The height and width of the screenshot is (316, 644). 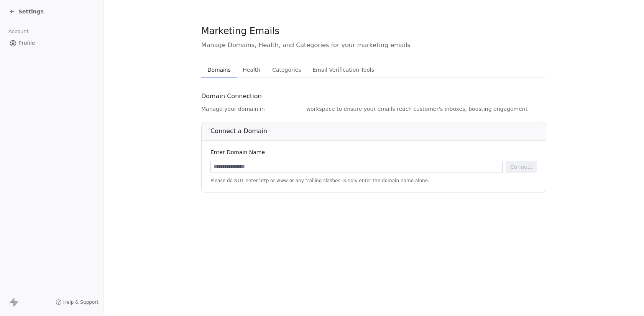 What do you see at coordinates (219, 70) in the screenshot?
I see `span: Domains` at bounding box center [219, 70].